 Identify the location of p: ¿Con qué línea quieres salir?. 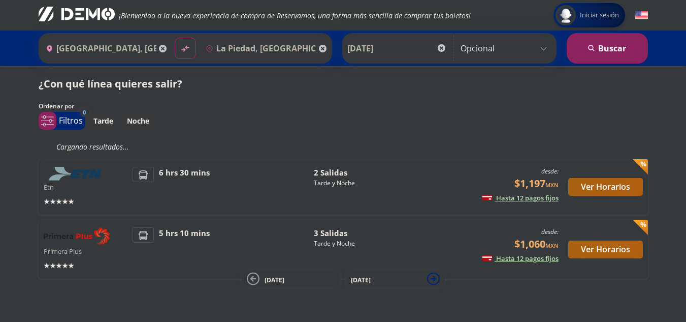
(110, 84).